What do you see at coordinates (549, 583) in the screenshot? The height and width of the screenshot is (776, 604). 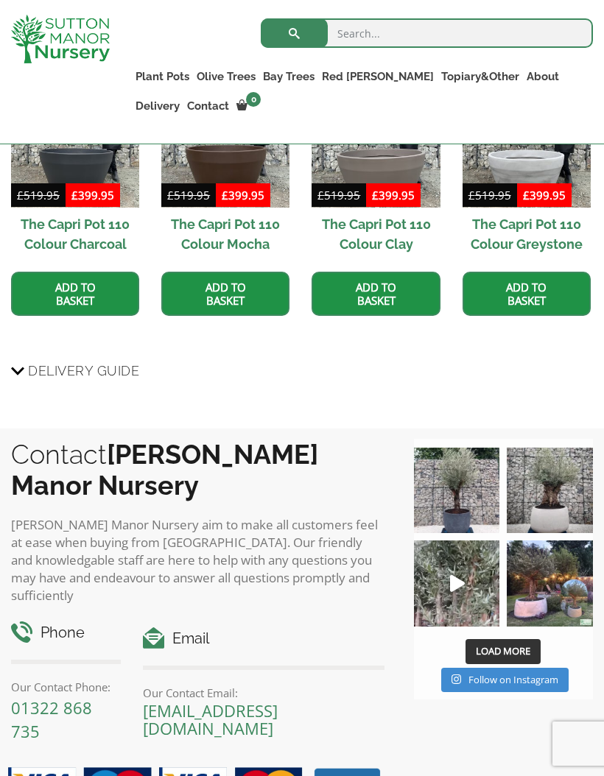 I see `img: “The poetry of nature is never dead” 🪴🫒 A stunning beautiful customer photo has been sent into us...` at bounding box center [549, 583].